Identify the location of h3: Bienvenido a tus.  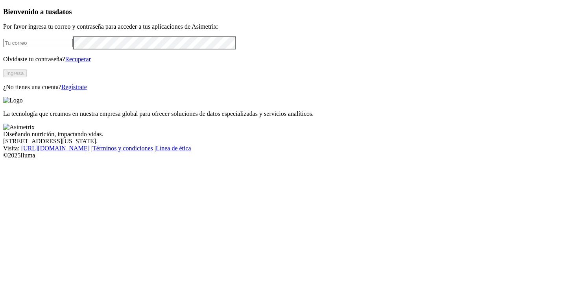
(291, 12).